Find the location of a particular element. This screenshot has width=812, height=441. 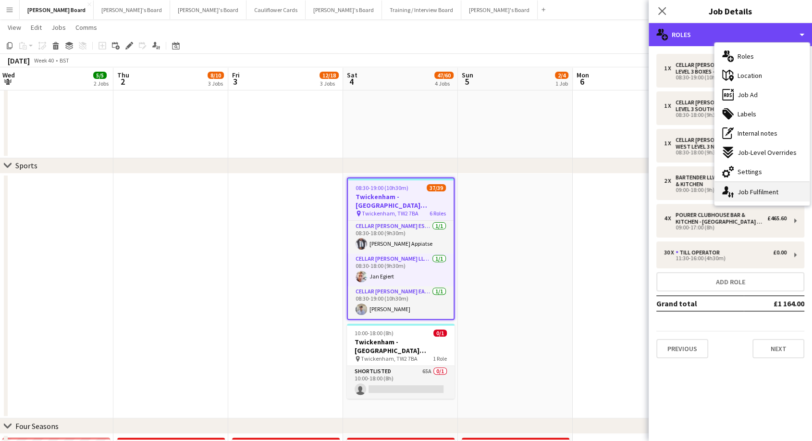

span: 37/39 is located at coordinates (436, 187).